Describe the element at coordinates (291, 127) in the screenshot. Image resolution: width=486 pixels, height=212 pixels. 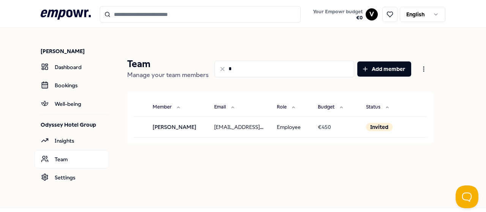
I see `td: Employee` at that location.